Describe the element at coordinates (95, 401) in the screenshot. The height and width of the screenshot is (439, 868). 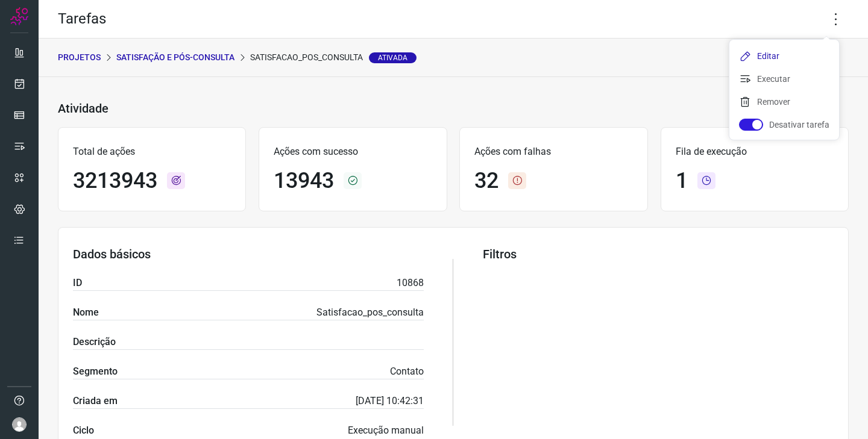
I see `label: Criada em` at that location.